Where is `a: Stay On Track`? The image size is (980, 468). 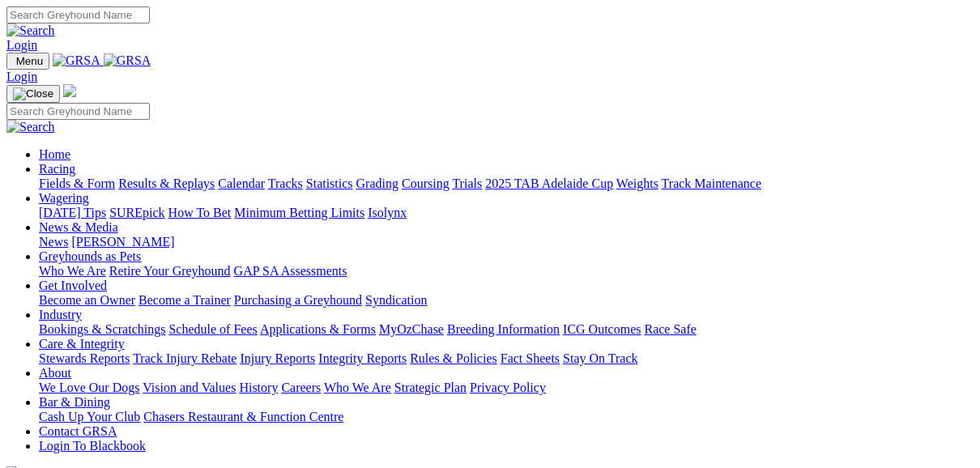
a: Stay On Track is located at coordinates (600, 358).